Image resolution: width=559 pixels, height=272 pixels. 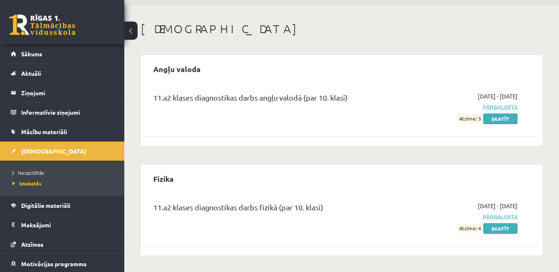 What do you see at coordinates (32, 54) in the screenshot?
I see `span: Sākums` at bounding box center [32, 54].